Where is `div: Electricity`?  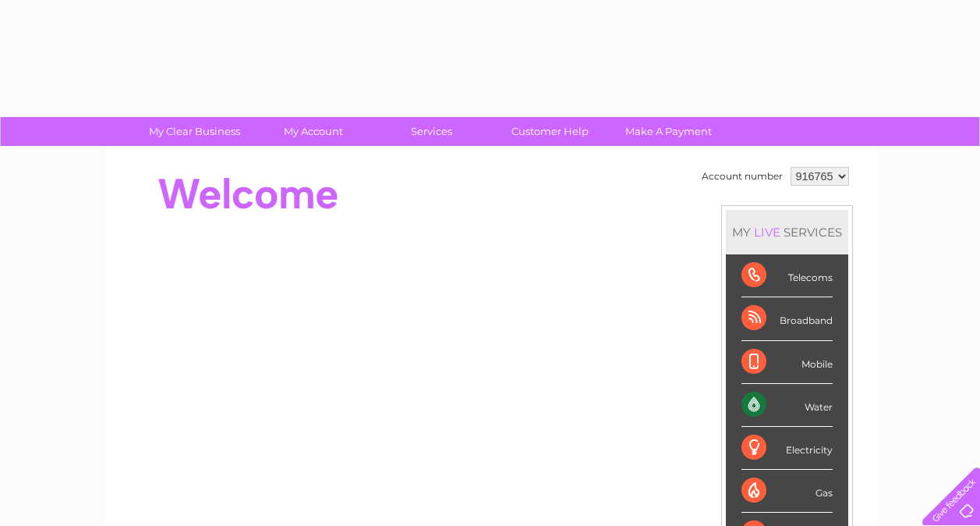
div: Electricity is located at coordinates (786, 447).